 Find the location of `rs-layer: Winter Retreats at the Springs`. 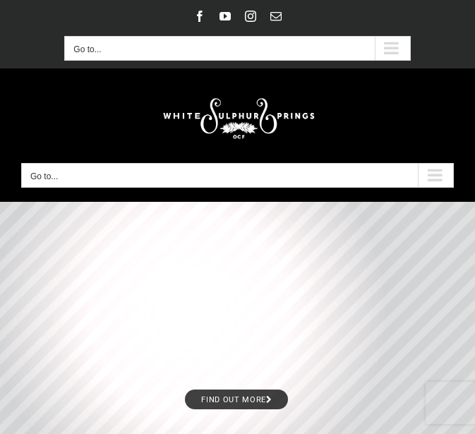

rs-layer: Winter Retreats at the Springs is located at coordinates (237, 340).